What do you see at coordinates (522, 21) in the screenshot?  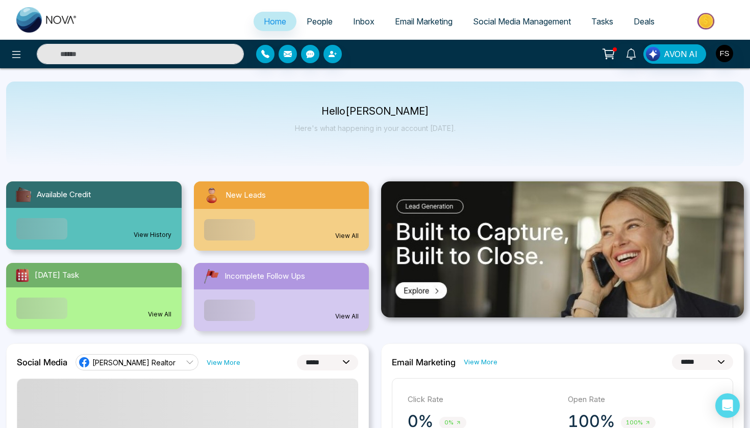 I see `a: Social Media Management` at bounding box center [522, 21].